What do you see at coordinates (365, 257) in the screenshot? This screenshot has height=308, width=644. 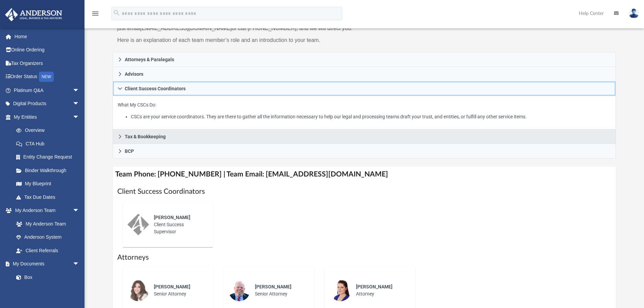 I see `h1: Attorneys` at bounding box center [365, 257].